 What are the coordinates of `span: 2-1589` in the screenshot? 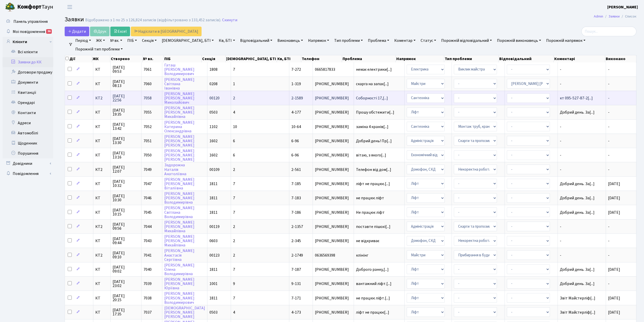 It's located at (297, 98).